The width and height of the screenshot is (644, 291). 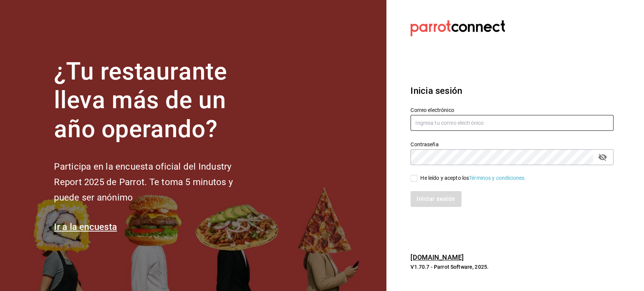 What do you see at coordinates (512, 91) in the screenshot?
I see `h3: Inicia sesión` at bounding box center [512, 91].